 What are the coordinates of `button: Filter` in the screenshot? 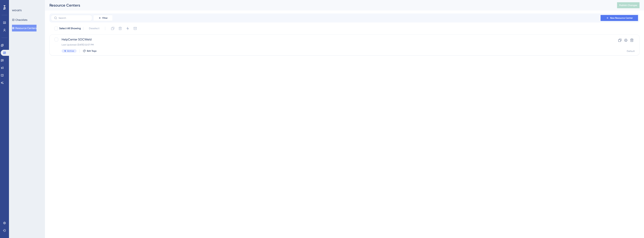 It's located at (103, 18).